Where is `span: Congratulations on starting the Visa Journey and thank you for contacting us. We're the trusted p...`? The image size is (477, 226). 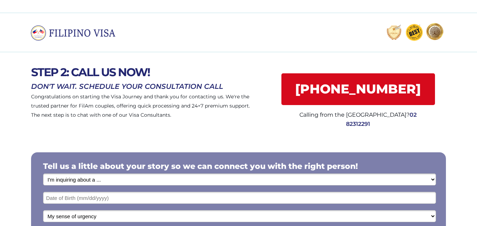 span: Congratulations on starting the Visa Journey and thank you for contacting us. We're the trusted p... is located at coordinates (141, 106).